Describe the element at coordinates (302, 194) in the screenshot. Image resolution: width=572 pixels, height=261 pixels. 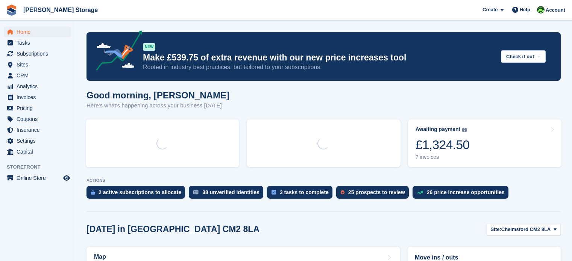
I see `a: 3 tasks to complete` at that location.